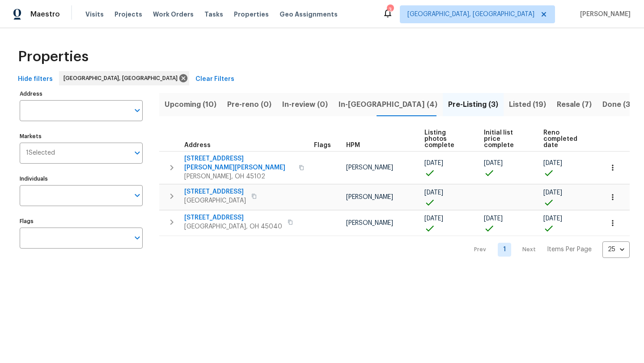 The height and width of the screenshot is (363, 644). Describe the element at coordinates (305, 105) in the screenshot. I see `span: In-review (0)` at that location.